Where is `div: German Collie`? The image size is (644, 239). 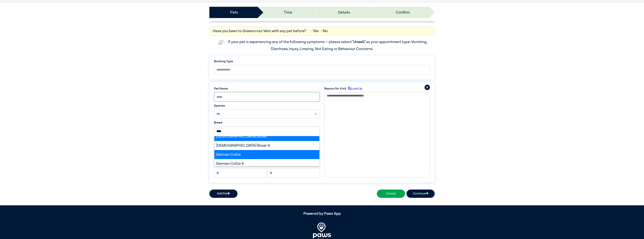
div: German Collie is located at coordinates (267, 154).